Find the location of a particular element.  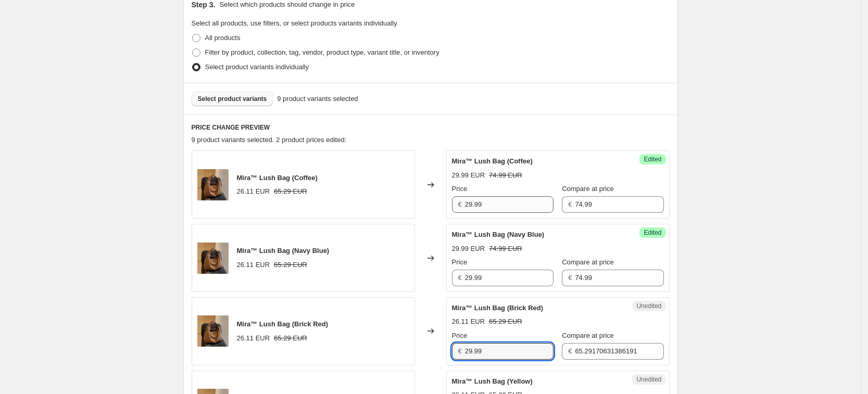

span: Select all products, use filters, or select products variants individually is located at coordinates (294, 23).